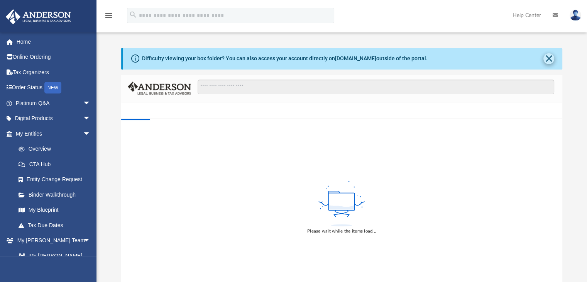 The height and width of the screenshot is (282, 587). What do you see at coordinates (56, 195) in the screenshot?
I see `a: Binder Walkthrough` at bounding box center [56, 195].